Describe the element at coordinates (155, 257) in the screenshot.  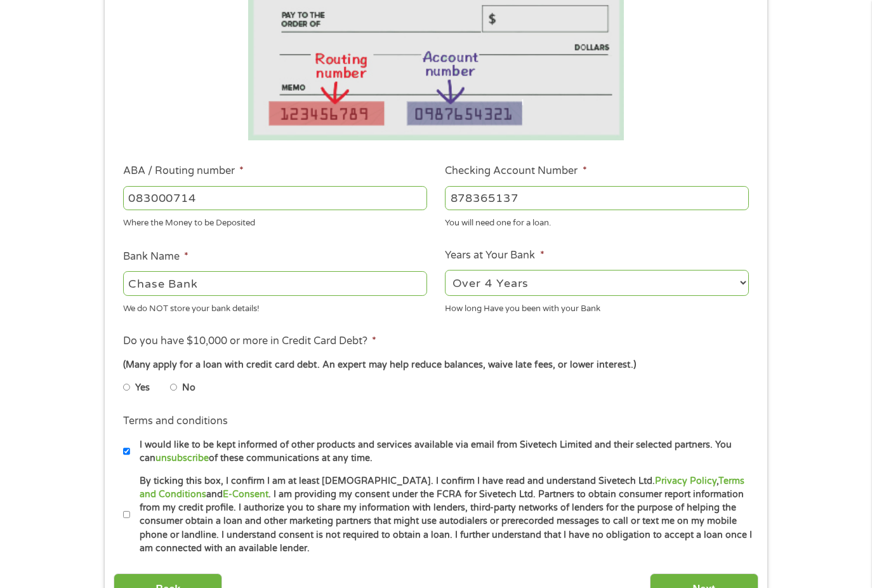
I see `label: Bank Name` at that location.